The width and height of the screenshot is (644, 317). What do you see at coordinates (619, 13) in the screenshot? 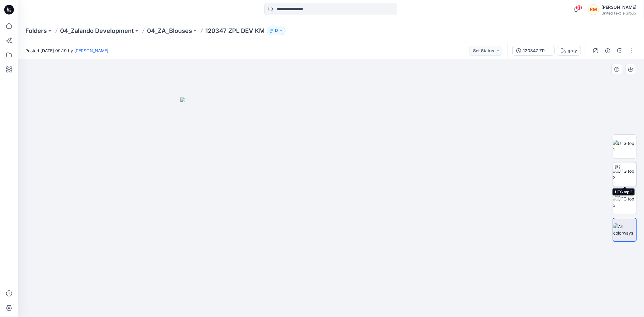
I see `div: United Textile Group` at bounding box center [619, 13].